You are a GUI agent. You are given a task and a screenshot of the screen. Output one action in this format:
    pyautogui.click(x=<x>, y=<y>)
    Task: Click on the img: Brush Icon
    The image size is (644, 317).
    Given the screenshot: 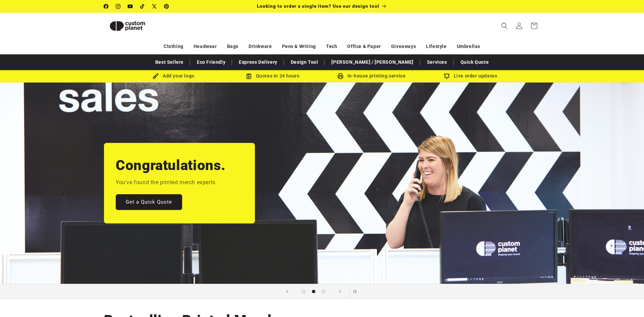 What is the action you would take?
    pyautogui.click(x=156, y=76)
    